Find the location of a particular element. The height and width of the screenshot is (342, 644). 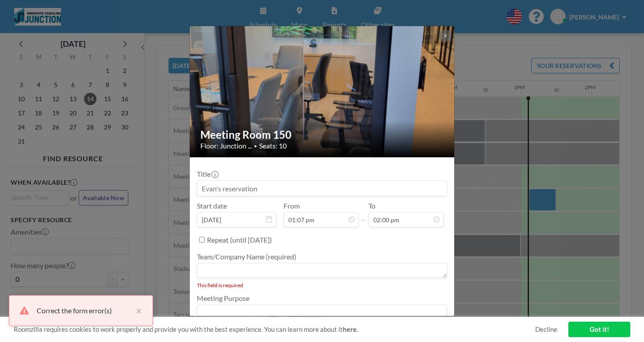

label: Team/Company Name (required) is located at coordinates (247, 257).